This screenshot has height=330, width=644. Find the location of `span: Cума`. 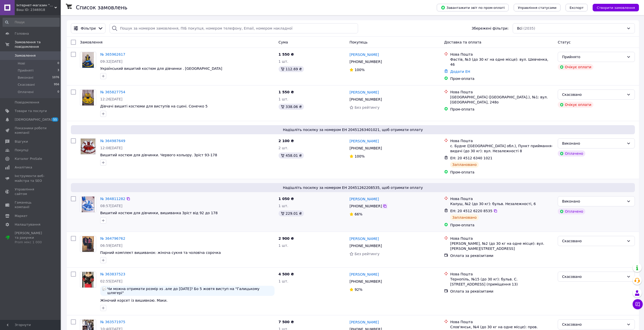

span: Cума is located at coordinates (283, 43).